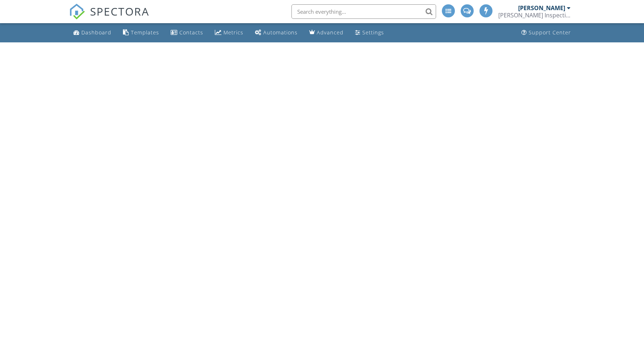 The height and width of the screenshot is (352, 644). What do you see at coordinates (92, 33) in the screenshot?
I see `a: Dashboard` at bounding box center [92, 33].